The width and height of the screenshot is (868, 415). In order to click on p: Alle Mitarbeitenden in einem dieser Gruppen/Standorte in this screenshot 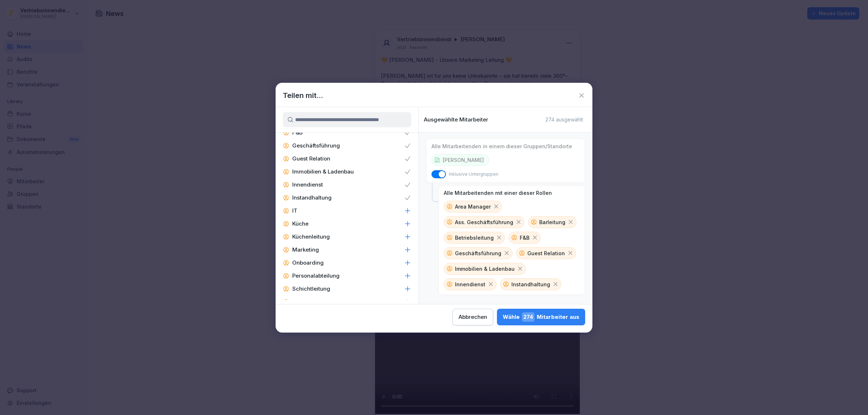, I will do `click(502, 147)`.